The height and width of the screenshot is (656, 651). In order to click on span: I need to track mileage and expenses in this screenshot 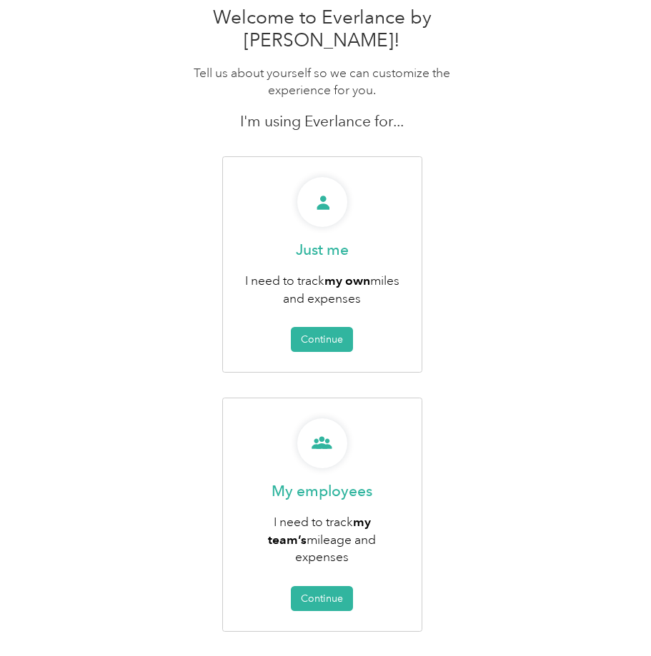, I will do `click(321, 539)`.